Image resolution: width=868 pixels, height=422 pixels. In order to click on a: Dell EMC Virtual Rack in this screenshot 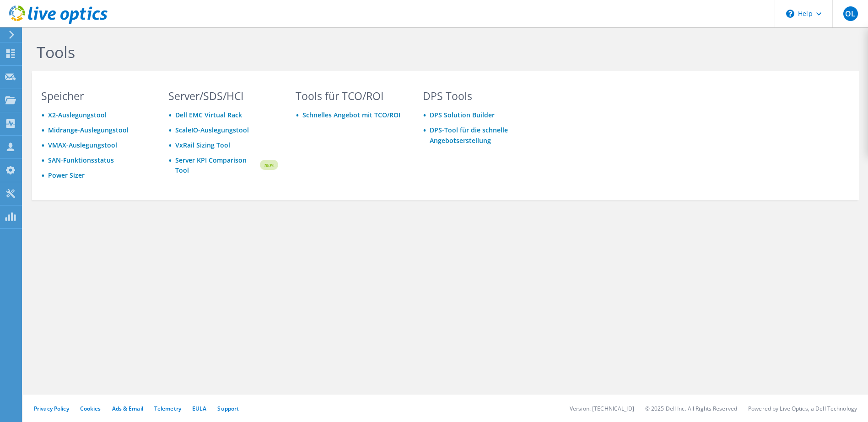, I will do `click(209, 115)`.